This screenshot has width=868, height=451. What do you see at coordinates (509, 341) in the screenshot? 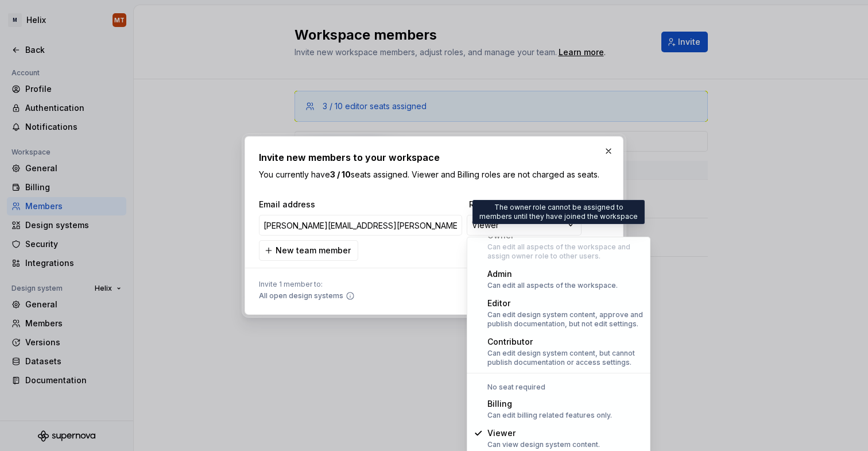
I see `span: Contributor` at bounding box center [509, 341].